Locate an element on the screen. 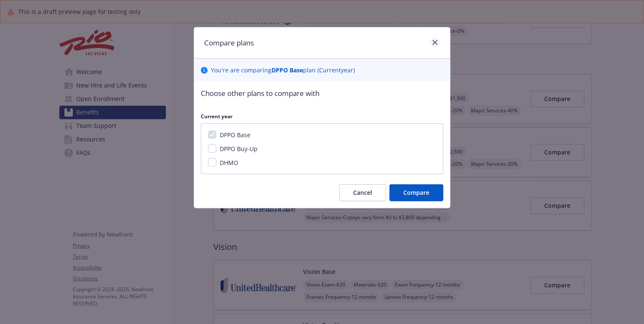  p: Choose other plans to compare with is located at coordinates (322, 94).